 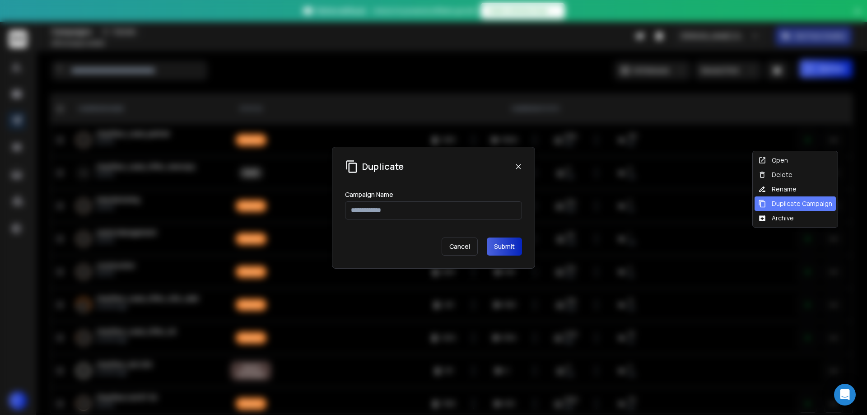 I want to click on div: Duplicate Campaign, so click(x=796, y=204).